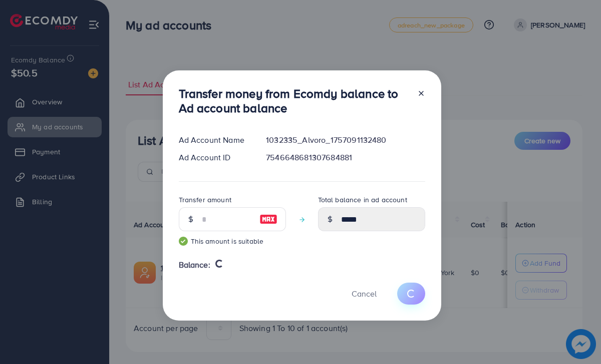 The image size is (601, 364). I want to click on span: Balance:, so click(194, 265).